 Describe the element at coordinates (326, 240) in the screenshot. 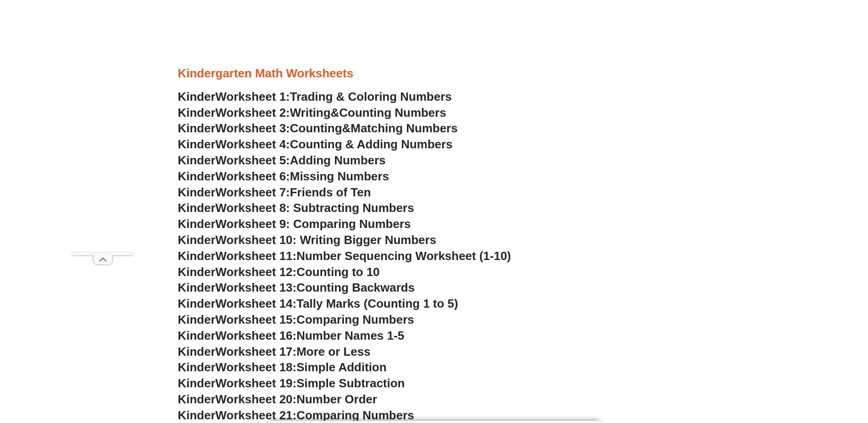

I see `span: Worksheet 10: Writing Bigger Numbers` at that location.